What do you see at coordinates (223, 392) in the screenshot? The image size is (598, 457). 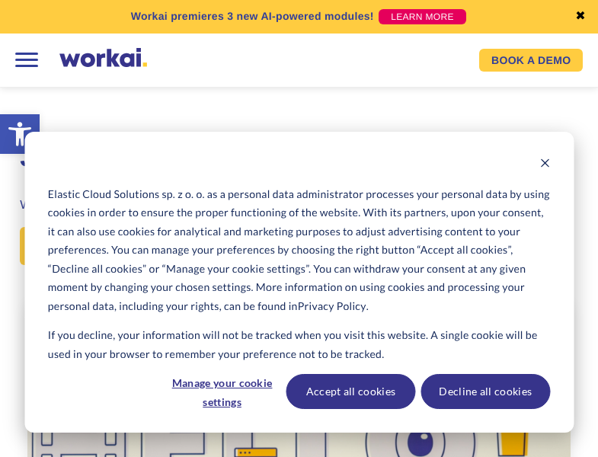 I see `button: Manage your cookie settings` at bounding box center [223, 392].